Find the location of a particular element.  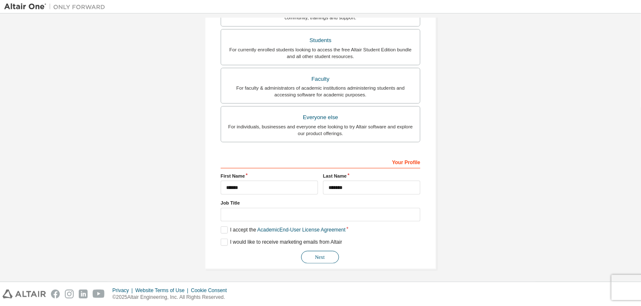

label: Last Name is located at coordinates (371, 176).